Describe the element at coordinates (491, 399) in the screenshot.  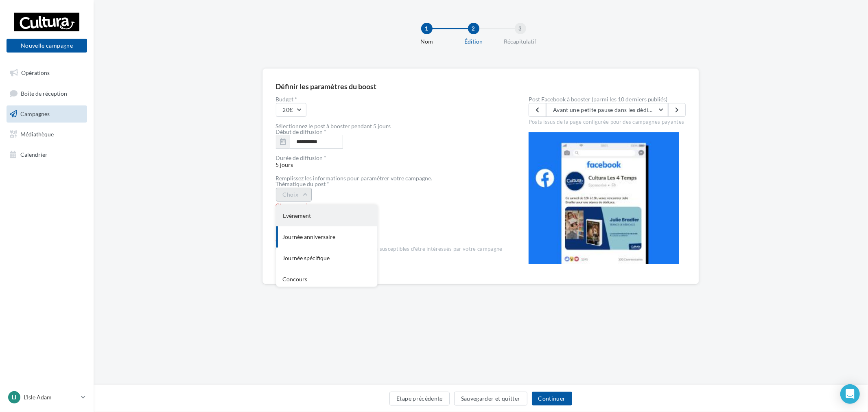
I see `button: Sauvegarder et quitter` at that location.